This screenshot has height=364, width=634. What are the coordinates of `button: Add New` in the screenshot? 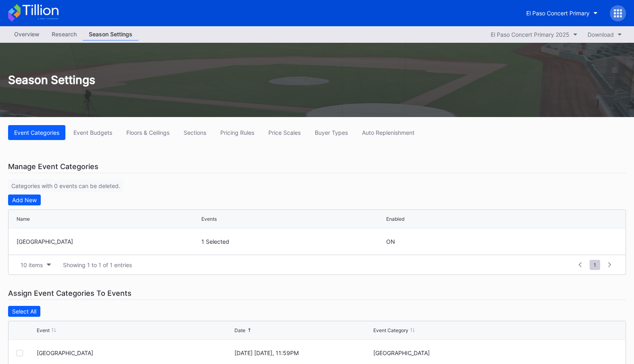 It's located at (24, 200).